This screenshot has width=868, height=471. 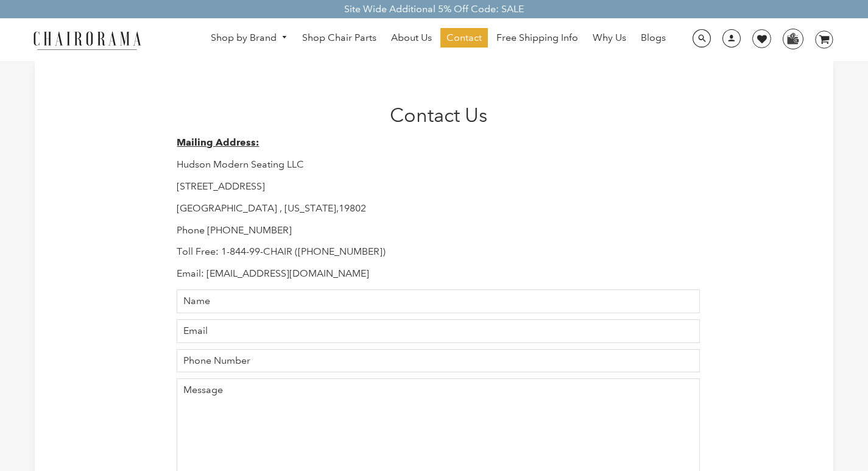 What do you see at coordinates (792, 39) in the screenshot?
I see `img: WhatsApp_Image_2024-07-12_at_16.23.01.webp` at bounding box center [792, 39].